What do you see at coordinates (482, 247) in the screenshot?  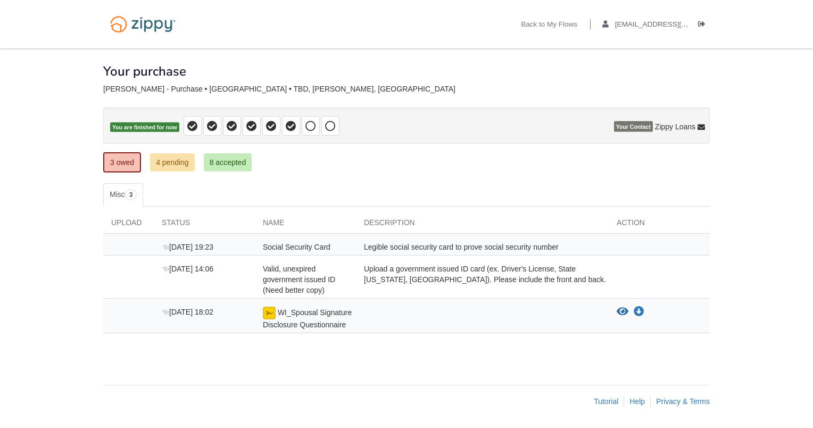 I see `div: Legible social security card to prove social security number` at bounding box center [482, 247].